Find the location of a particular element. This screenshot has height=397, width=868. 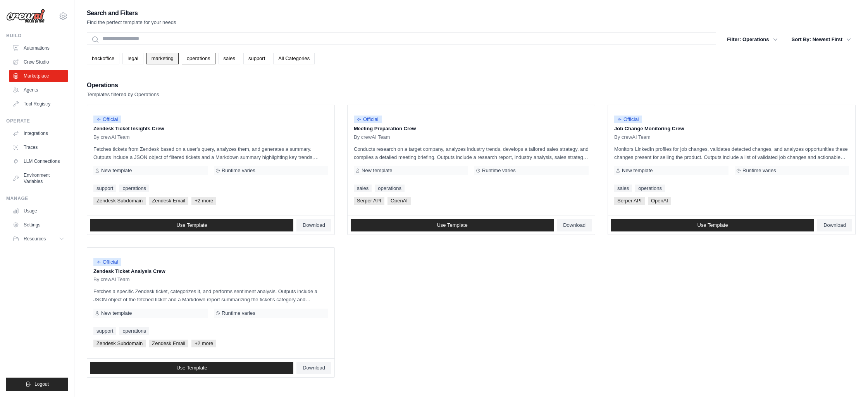

img: Logo is located at coordinates (25, 17).